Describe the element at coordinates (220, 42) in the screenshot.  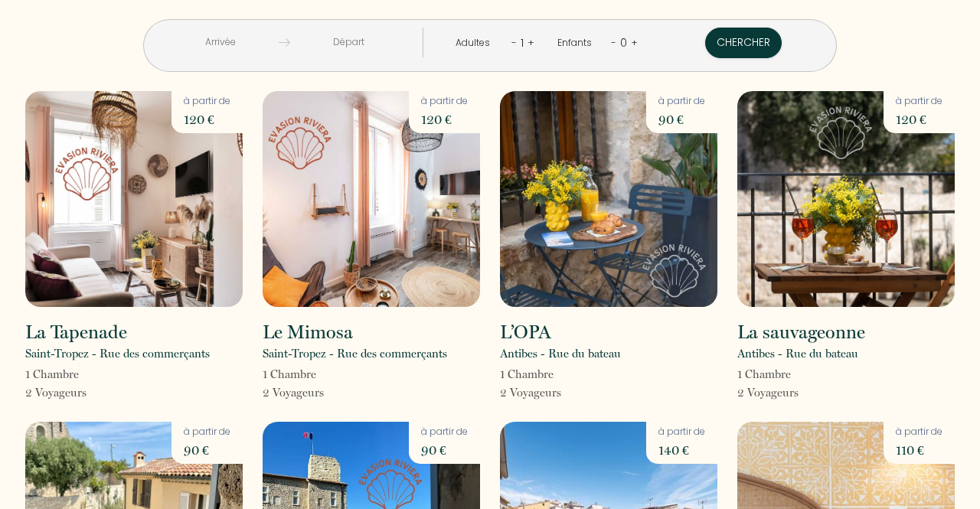
I see `input: Arrivée` at that location.